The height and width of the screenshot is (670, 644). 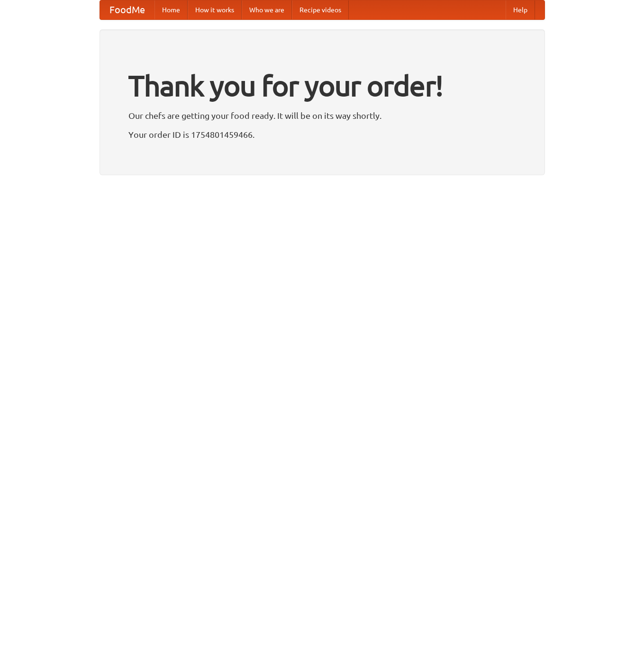 I want to click on p: Your order ID is 1754801459466., so click(x=322, y=135).